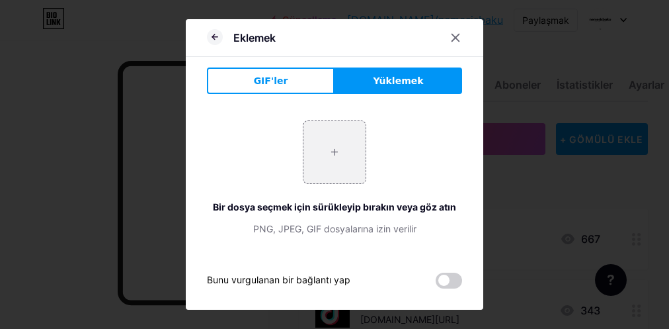 Image resolution: width=669 pixels, height=329 pixels. I want to click on font: Bir dosya seçmek için sürükleyip bırakın veya göz atın, so click(335, 206).